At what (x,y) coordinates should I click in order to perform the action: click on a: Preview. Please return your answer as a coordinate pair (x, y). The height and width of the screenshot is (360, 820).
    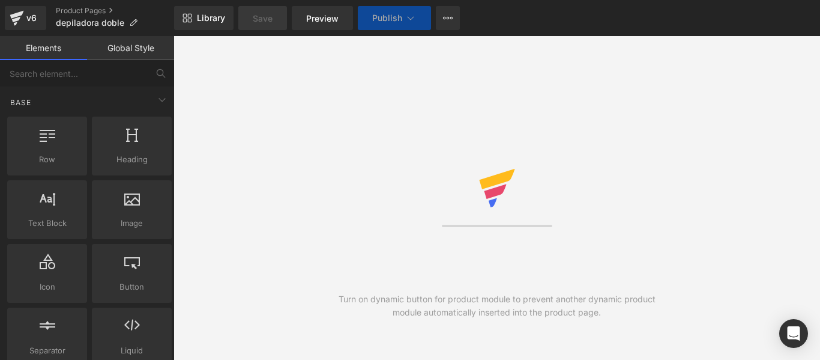
    Looking at the image, I should click on (322, 18).